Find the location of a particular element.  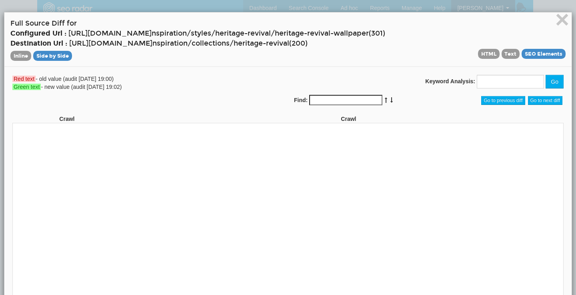

h4: Full Source Diff for (301) (200) is located at coordinates (288, 39).